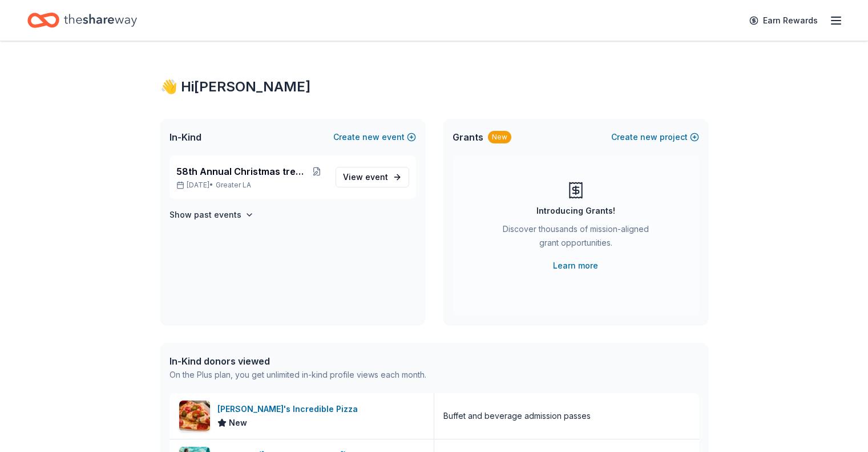 The image size is (868, 452). What do you see at coordinates (298, 361) in the screenshot?
I see `div: In-Kind donors viewed` at bounding box center [298, 361].